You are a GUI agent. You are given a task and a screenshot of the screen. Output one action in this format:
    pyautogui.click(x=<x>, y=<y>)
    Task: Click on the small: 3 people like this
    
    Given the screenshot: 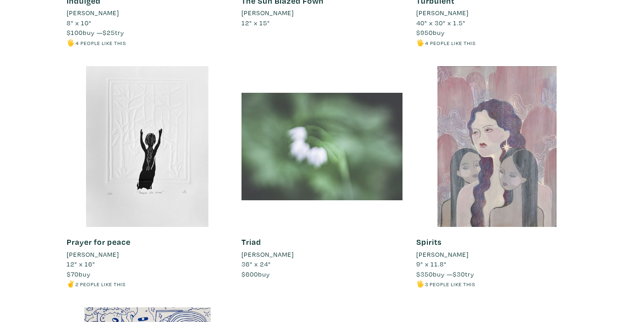 What is the action you would take?
    pyautogui.click(x=450, y=284)
    